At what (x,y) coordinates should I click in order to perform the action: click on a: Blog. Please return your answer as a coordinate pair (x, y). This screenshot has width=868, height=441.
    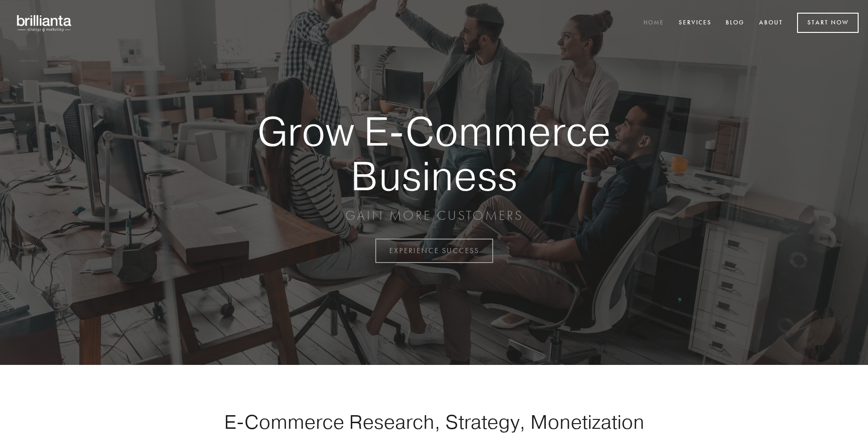
    Looking at the image, I should click on (735, 23).